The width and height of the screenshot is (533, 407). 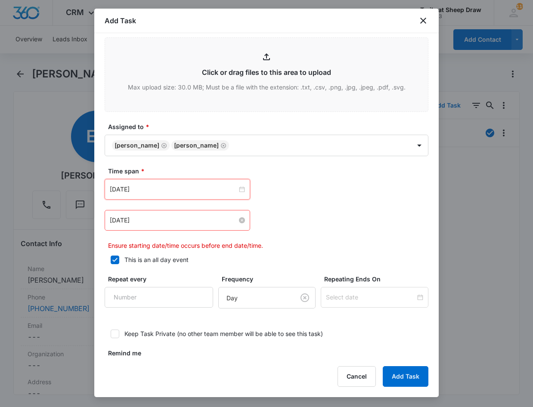 What do you see at coordinates (270, 126) in the screenshot?
I see `label: Assigned to` at bounding box center [270, 126].